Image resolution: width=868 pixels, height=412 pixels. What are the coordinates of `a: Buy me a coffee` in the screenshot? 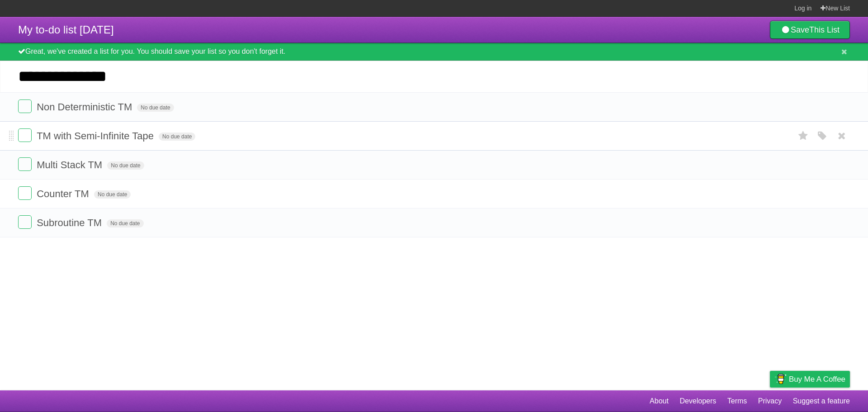 It's located at (810, 379).